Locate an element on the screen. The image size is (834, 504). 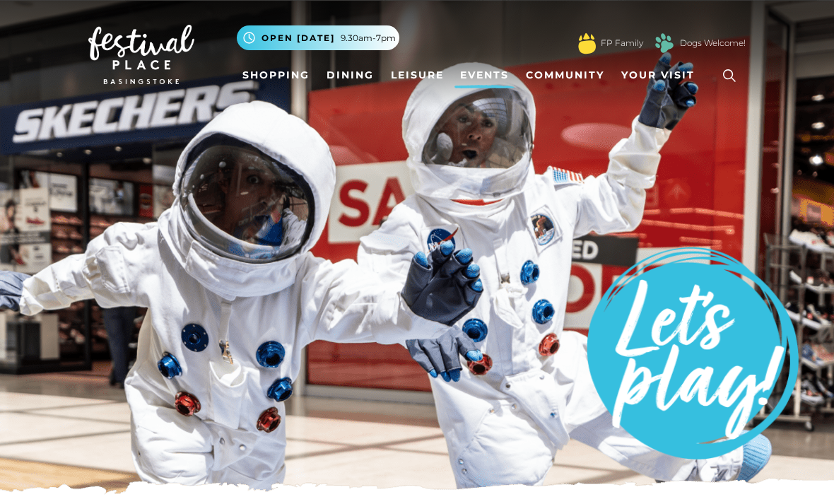
a: FP Family is located at coordinates (622, 43).